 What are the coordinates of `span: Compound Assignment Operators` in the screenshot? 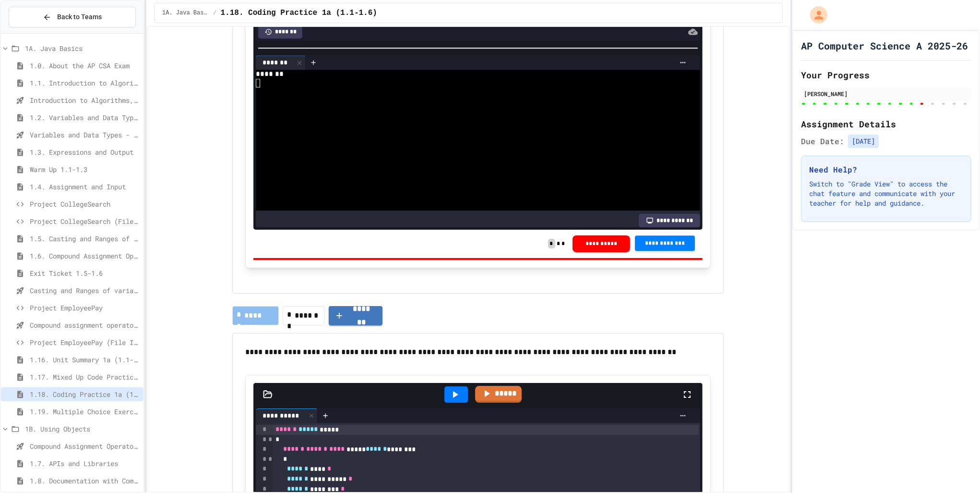 It's located at (85, 446).